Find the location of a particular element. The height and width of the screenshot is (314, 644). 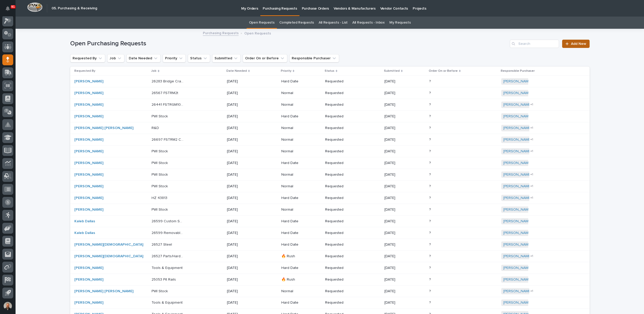

a: Add New is located at coordinates (575, 44).